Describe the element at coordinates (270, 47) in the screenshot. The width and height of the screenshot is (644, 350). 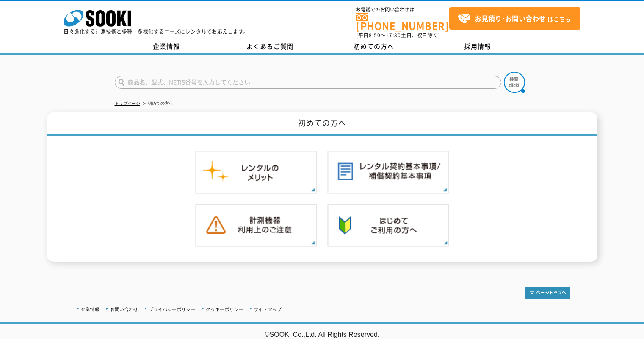
I see `a: よくあるご質問` at that location.